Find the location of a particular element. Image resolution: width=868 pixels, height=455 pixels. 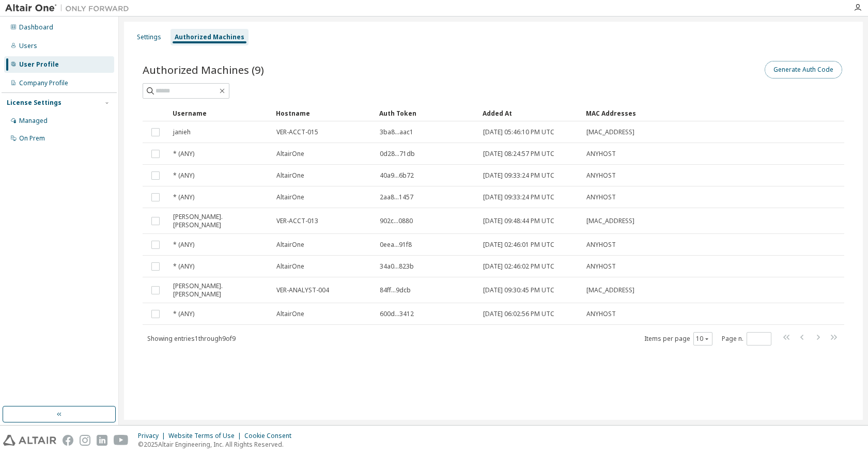

div: Authorized Machines is located at coordinates (209, 37).